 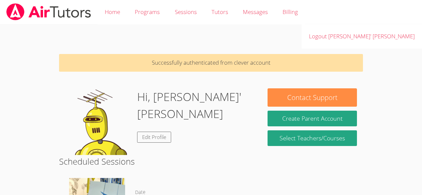 I want to click on span: Messages, so click(x=255, y=12).